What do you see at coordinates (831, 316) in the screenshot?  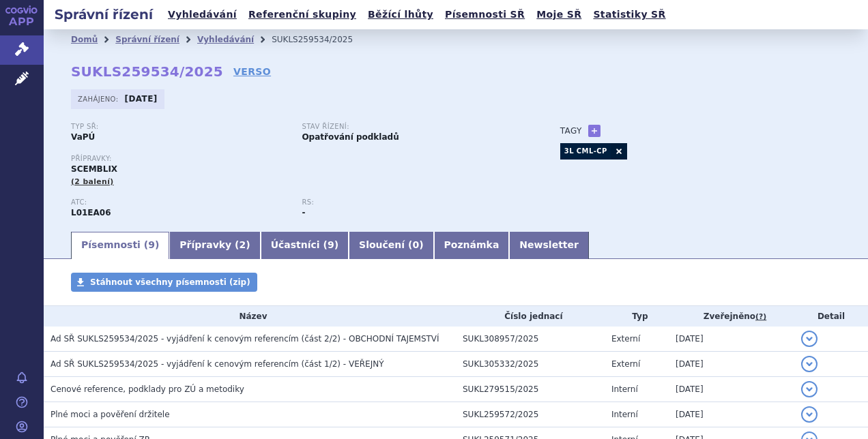 I see `th: Detail` at bounding box center [831, 316].